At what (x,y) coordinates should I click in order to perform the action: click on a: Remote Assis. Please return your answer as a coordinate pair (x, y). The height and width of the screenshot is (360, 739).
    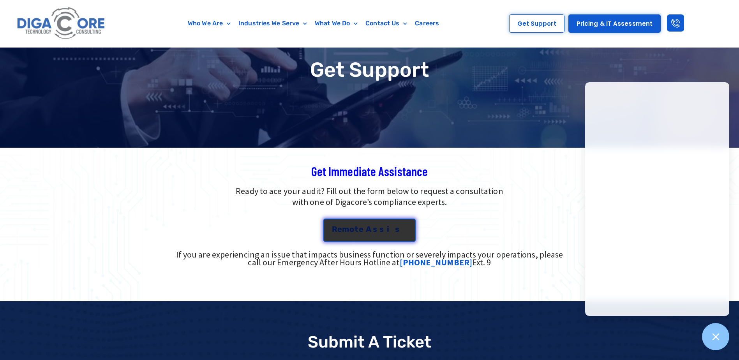
    Looking at the image, I should click on (370, 230).